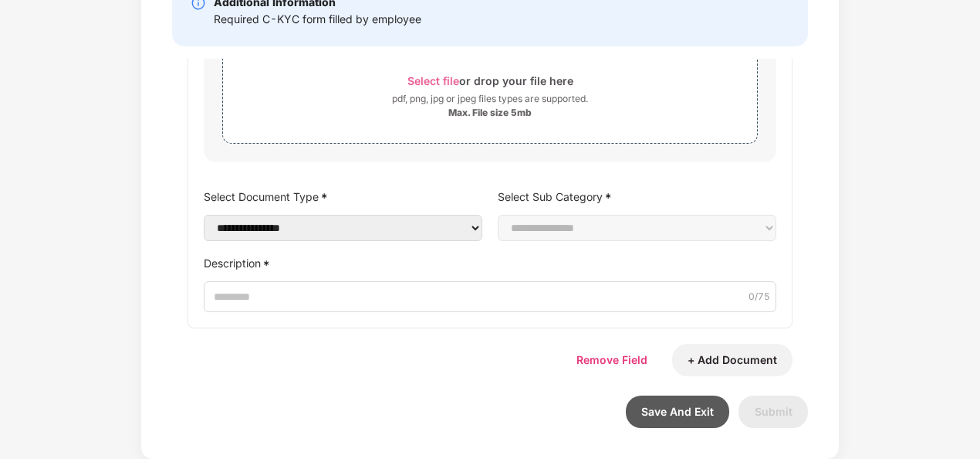 This screenshot has height=459, width=980. What do you see at coordinates (490, 113) in the screenshot?
I see `div: Max. File size 5mb` at bounding box center [490, 113].